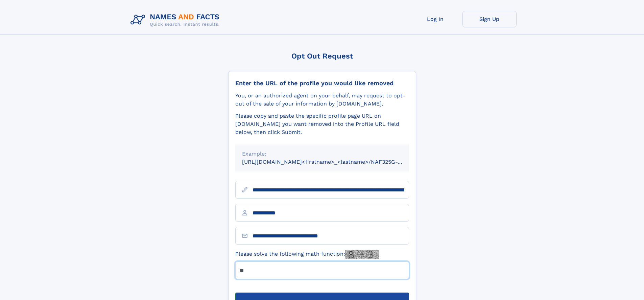 The height and width of the screenshot is (300, 644). I want to click on a: Sign Up, so click(490, 19).